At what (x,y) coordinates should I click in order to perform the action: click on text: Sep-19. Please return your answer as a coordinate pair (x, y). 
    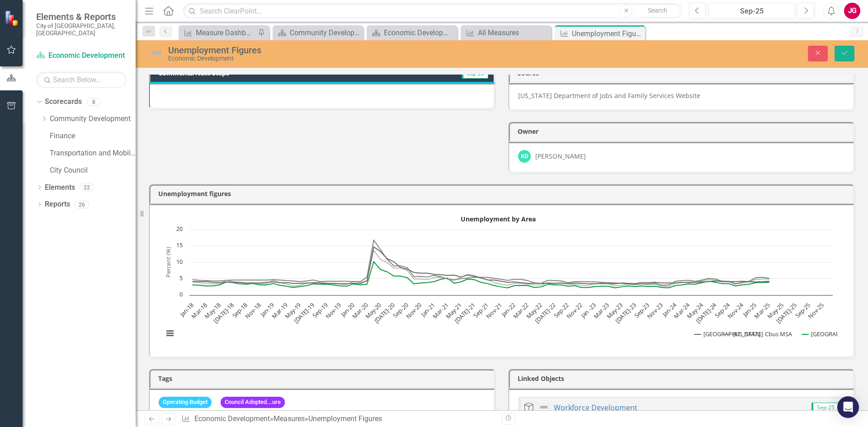
    Looking at the image, I should click on (320, 310).